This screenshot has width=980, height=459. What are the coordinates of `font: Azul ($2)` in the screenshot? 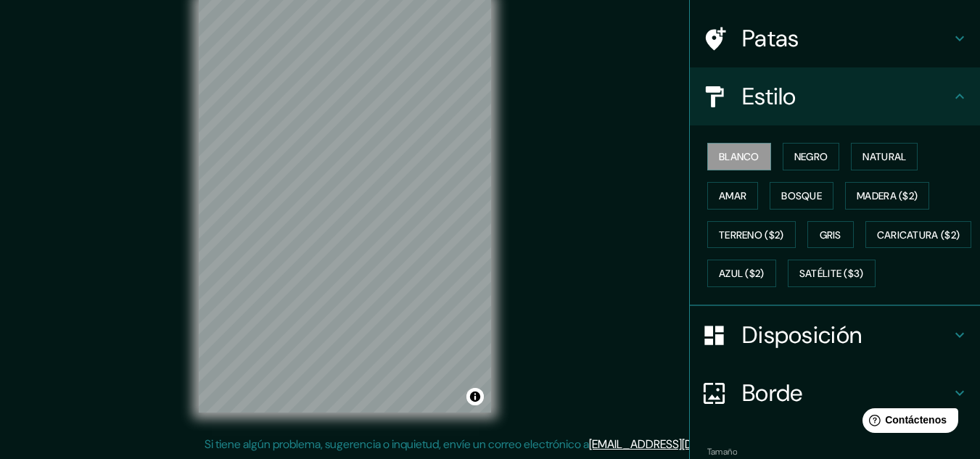 It's located at (741, 274).